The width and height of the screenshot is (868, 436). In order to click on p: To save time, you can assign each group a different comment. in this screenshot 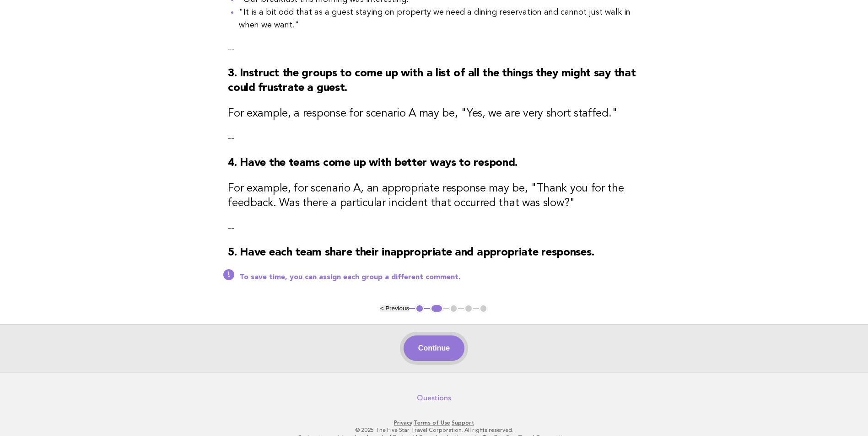, I will do `click(439, 277)`.